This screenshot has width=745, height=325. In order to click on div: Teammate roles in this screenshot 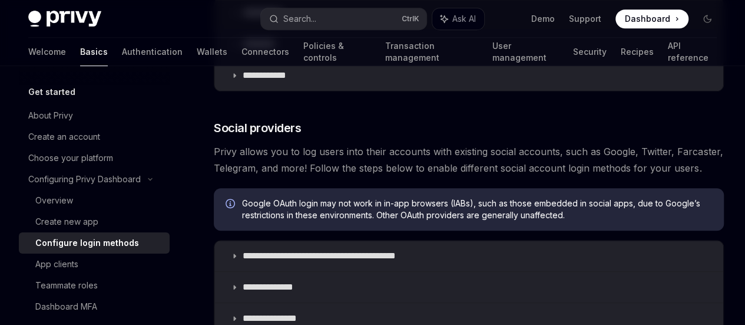, I will do `click(67, 285)`.